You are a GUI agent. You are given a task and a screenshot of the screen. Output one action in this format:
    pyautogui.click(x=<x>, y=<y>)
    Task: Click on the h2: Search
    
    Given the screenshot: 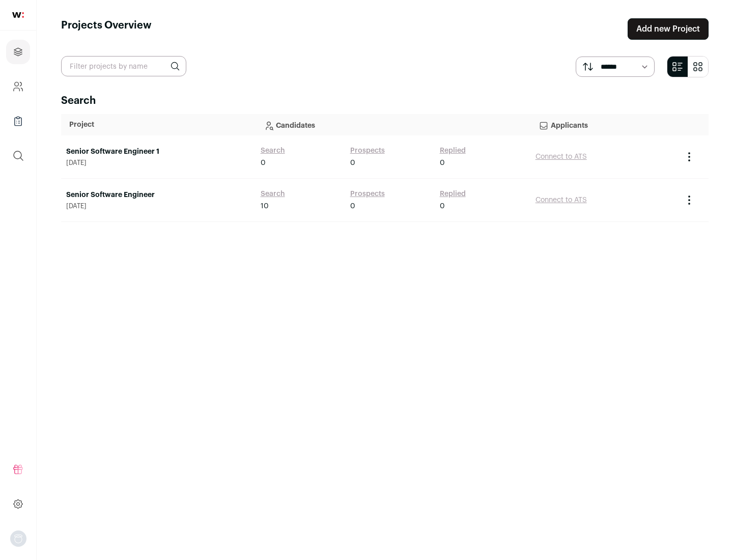 What is the action you would take?
    pyautogui.click(x=385, y=101)
    